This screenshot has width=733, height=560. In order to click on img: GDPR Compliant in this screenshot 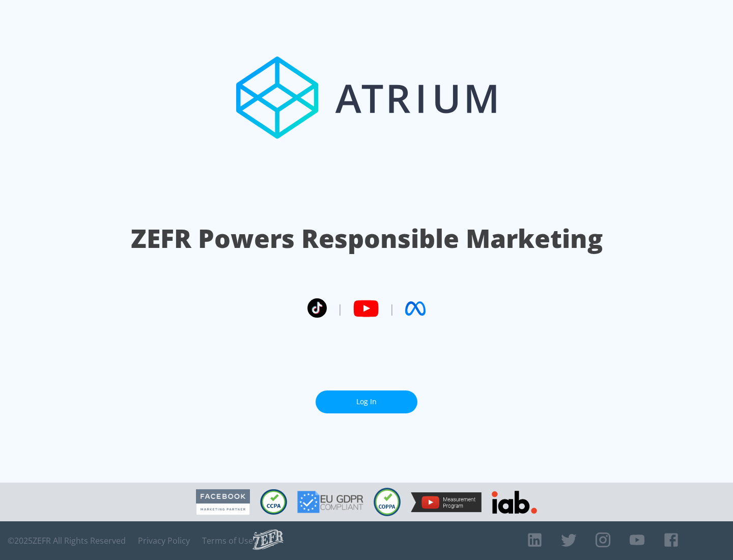, I will do `click(330, 502)`.